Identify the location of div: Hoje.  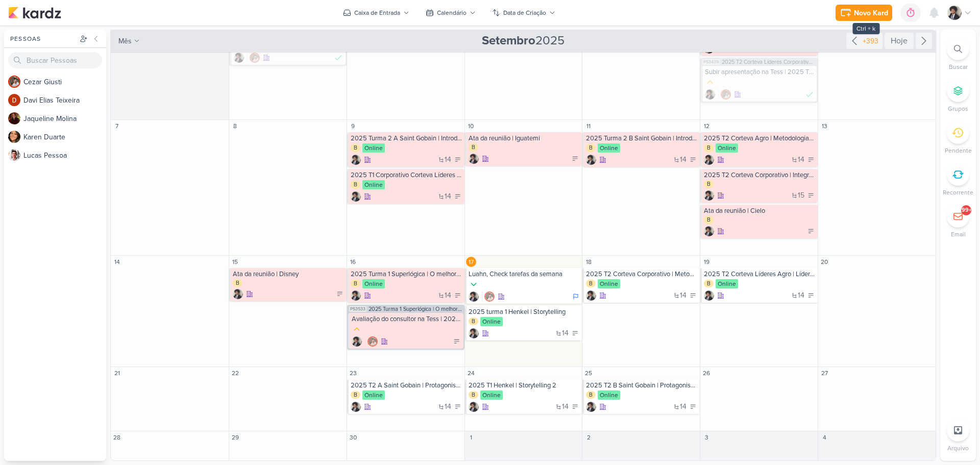
(899, 41).